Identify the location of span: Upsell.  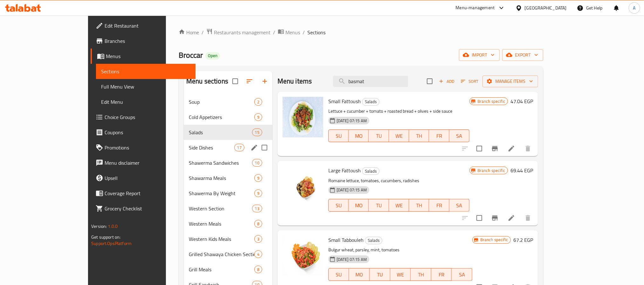
(148, 178).